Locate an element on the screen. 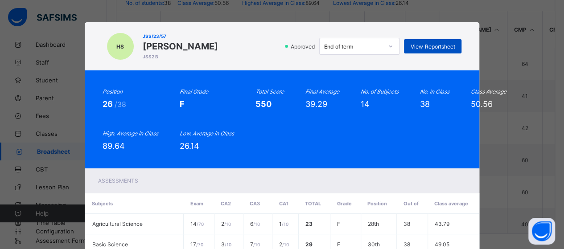 This screenshot has height=249, width=564. span: Total is located at coordinates (313, 204).